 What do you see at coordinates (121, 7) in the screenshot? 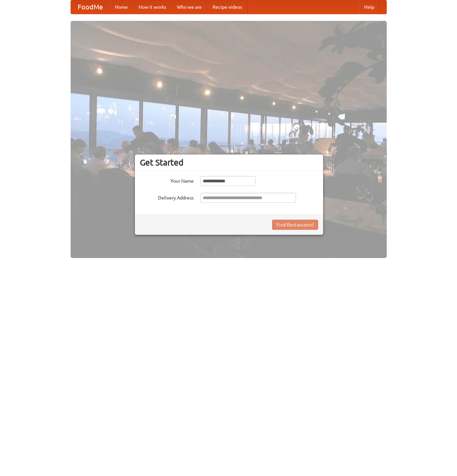
I see `a: Home` at bounding box center [121, 7].